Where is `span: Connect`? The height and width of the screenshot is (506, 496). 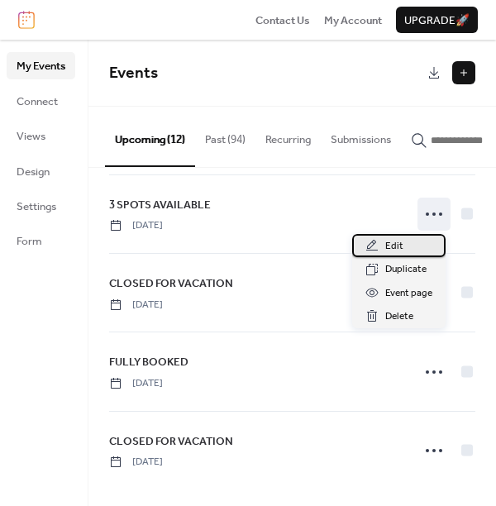
span: Connect is located at coordinates (37, 102).